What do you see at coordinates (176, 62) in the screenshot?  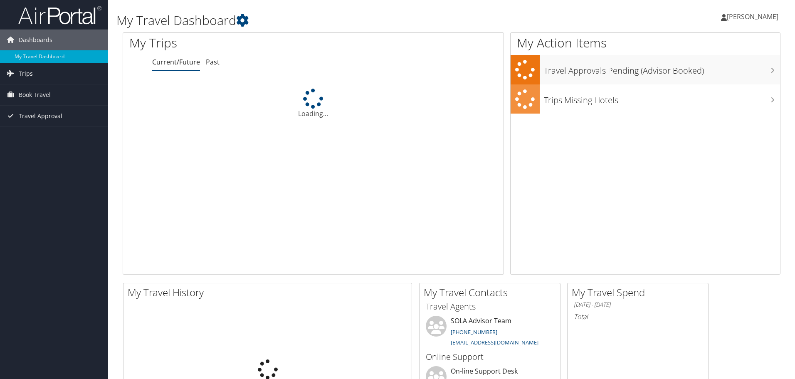 I see `a: Current/Future` at bounding box center [176, 62].